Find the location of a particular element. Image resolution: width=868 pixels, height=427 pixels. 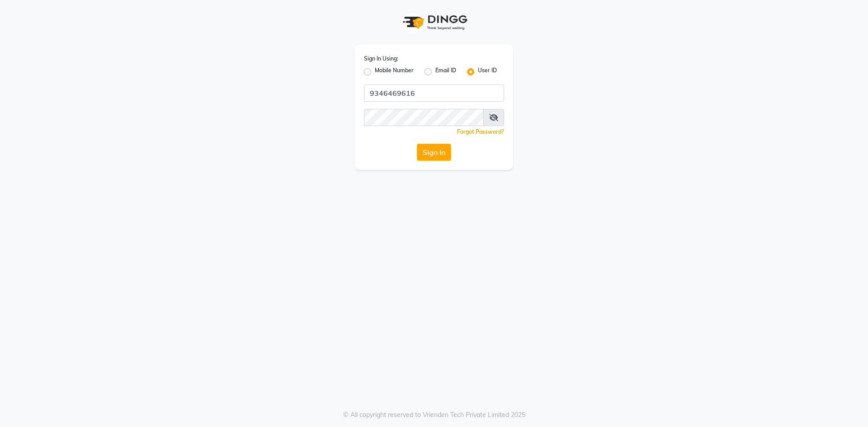

label: User ID is located at coordinates (488, 72).